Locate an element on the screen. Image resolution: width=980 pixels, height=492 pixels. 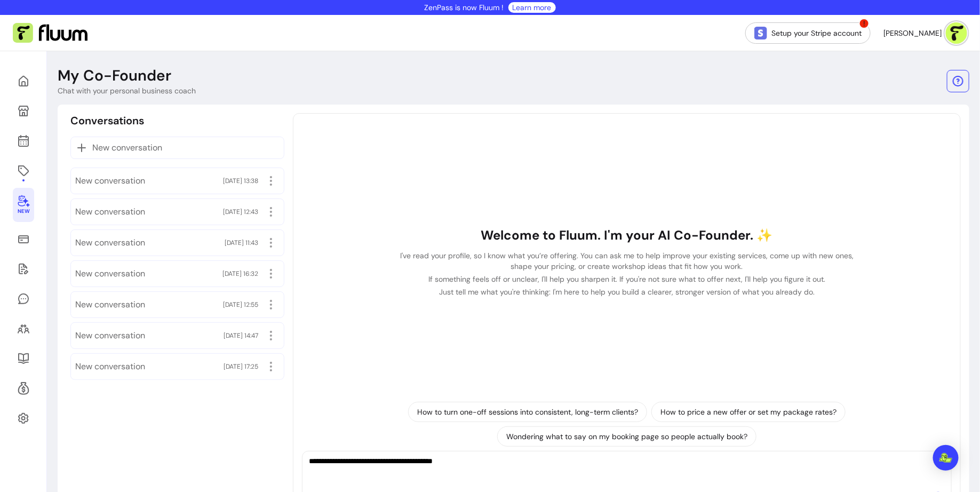
a: Clients is located at coordinates (24, 329).